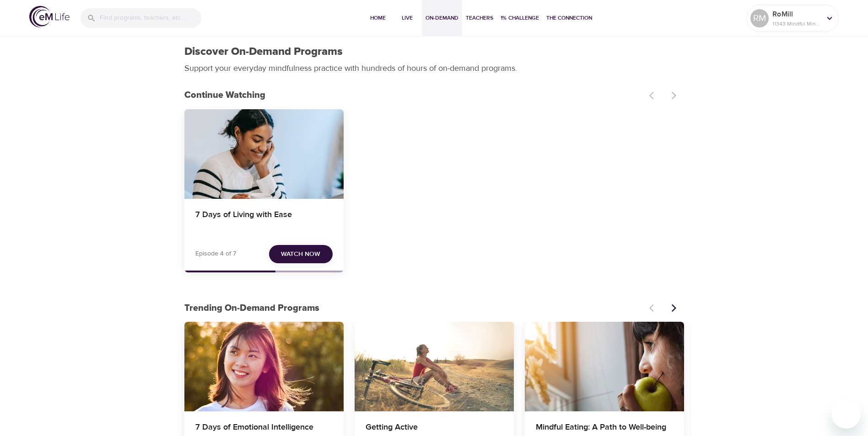  I want to click on p: Trending On-Demand Programs, so click(414, 308).